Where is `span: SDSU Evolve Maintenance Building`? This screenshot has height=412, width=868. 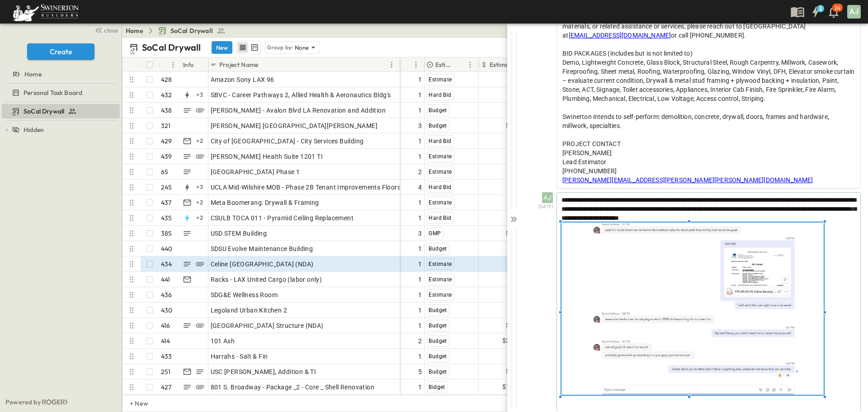 span: SDSU Evolve Maintenance Building is located at coordinates (262, 248).